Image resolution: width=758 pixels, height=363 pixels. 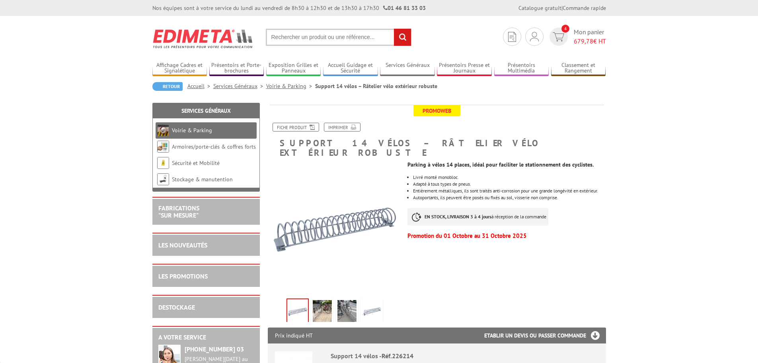 What do you see at coordinates (510, 191) in the screenshot?
I see `li: Entièrement métalliques, ils sont traités anti-corrosion pour une grande longévité en extérieur.` at bounding box center [510, 191].